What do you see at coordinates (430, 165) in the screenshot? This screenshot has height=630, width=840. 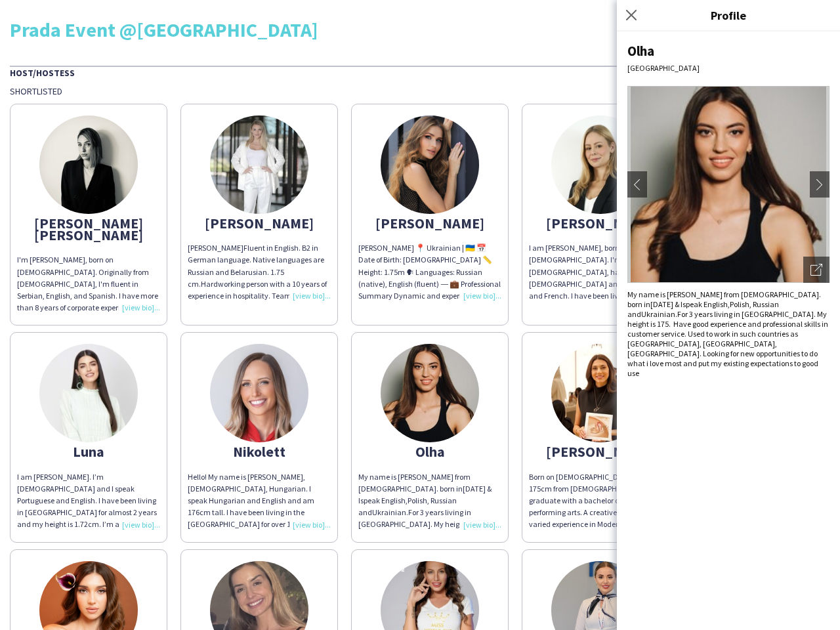 I see `img: thumb-16475042836232eb9b597b1.jpeg` at bounding box center [430, 165].